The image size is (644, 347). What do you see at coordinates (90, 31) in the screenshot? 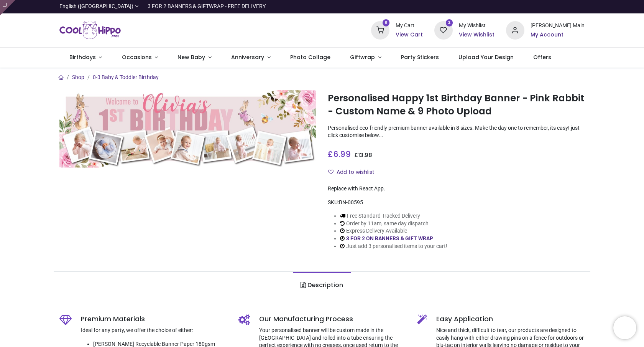
I see `img: Cool Hippo` at bounding box center [90, 31].